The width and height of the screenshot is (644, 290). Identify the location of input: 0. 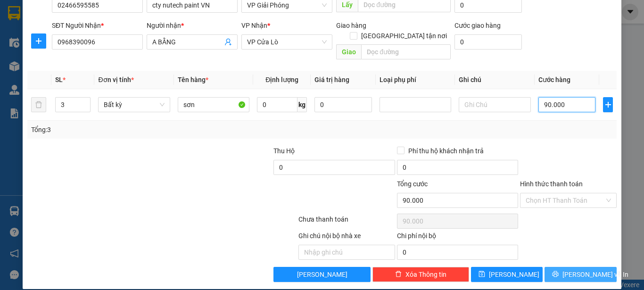
(343, 104).